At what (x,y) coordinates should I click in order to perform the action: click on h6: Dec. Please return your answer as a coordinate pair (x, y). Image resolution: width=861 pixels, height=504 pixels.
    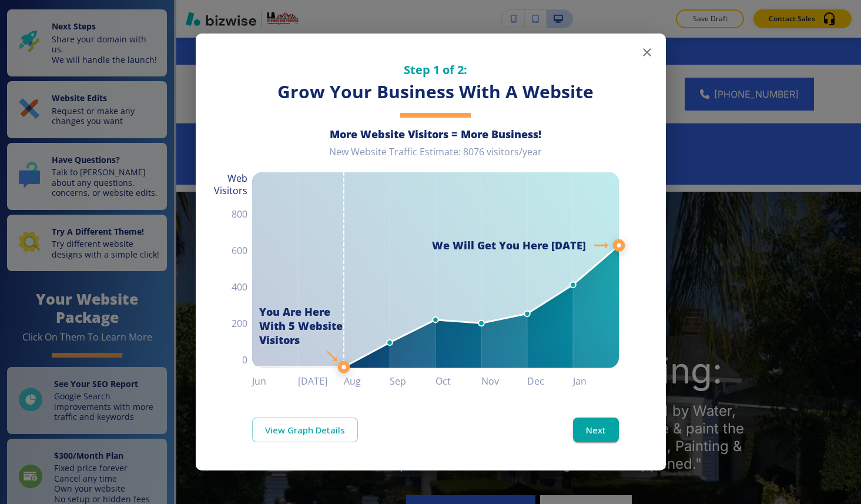
    Looking at the image, I should click on (550, 381).